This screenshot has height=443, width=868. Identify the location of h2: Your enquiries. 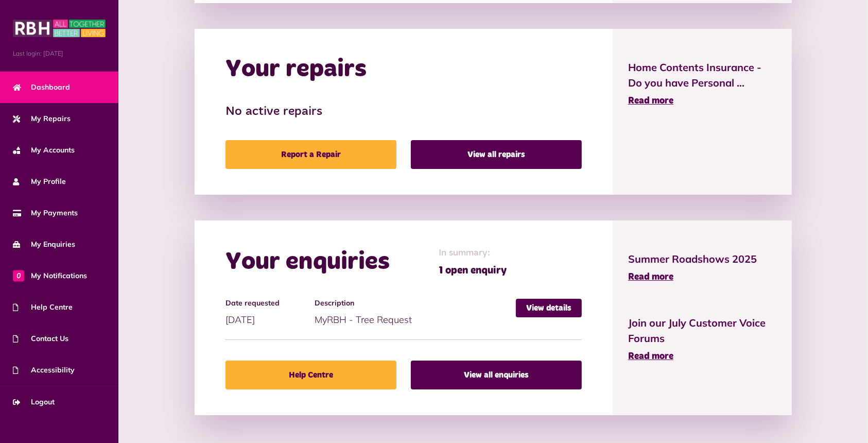
(308, 262).